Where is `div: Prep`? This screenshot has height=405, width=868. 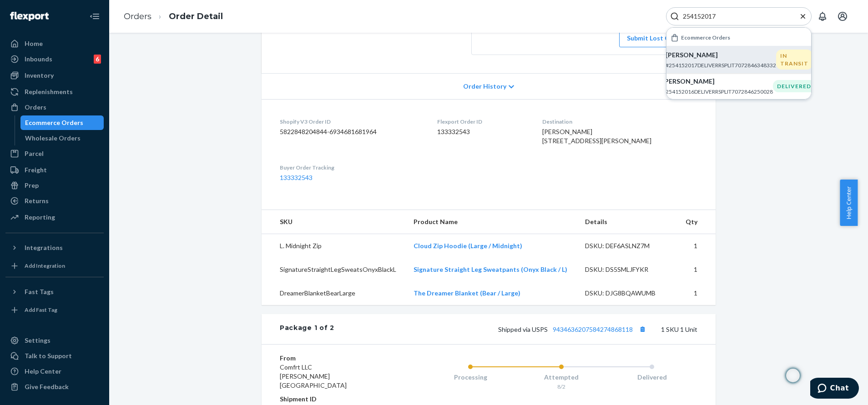
div: Prep is located at coordinates (31, 185).